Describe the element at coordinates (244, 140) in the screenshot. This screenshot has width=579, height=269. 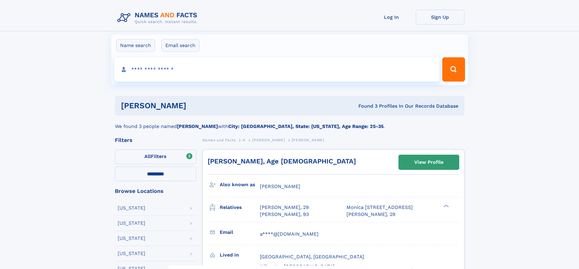
I see `span: H` at that location.